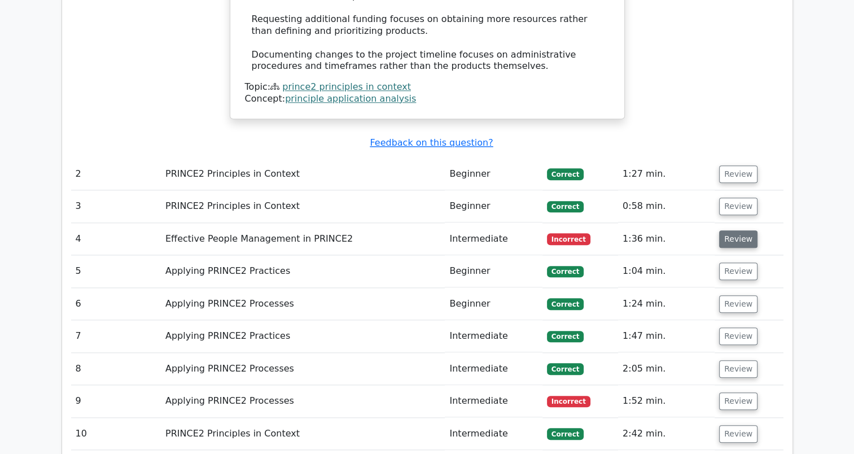 The height and width of the screenshot is (454, 854). Describe the element at coordinates (116, 401) in the screenshot. I see `td: 9` at that location.